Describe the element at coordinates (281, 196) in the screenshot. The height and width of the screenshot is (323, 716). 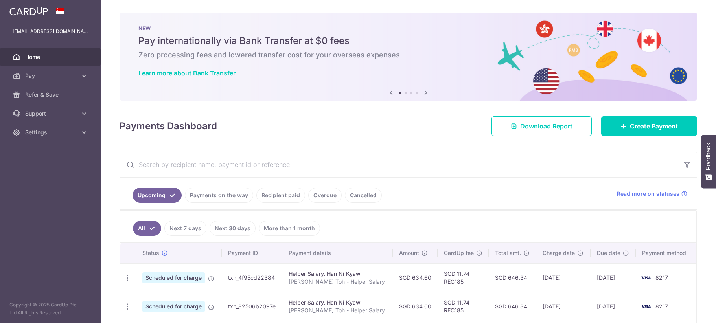
I see `a: Recipient paid` at that location.